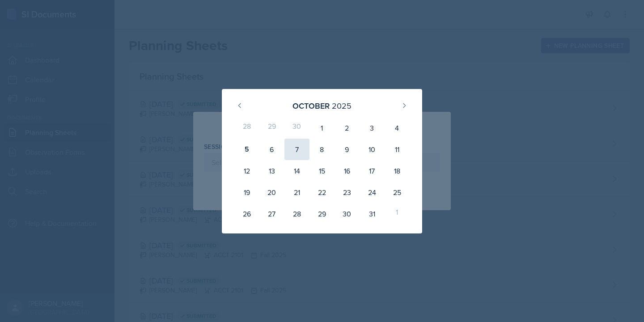  Describe the element at coordinates (342, 106) in the screenshot. I see `div: 2025` at that location.